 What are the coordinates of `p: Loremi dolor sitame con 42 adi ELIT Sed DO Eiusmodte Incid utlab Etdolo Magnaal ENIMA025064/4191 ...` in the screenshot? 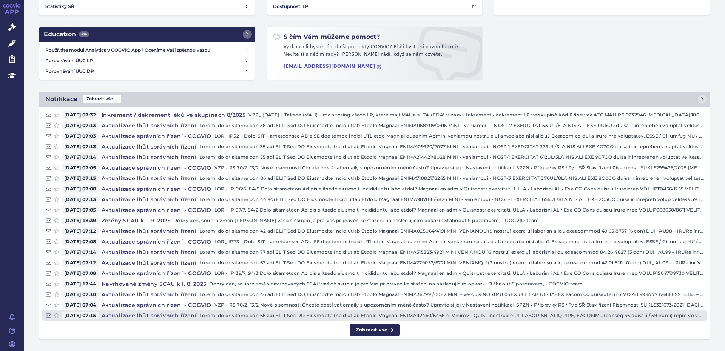 It's located at (451, 231).